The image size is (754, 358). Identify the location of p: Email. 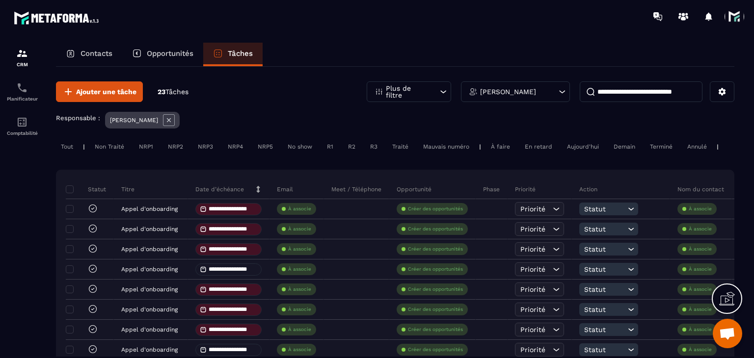
(285, 189).